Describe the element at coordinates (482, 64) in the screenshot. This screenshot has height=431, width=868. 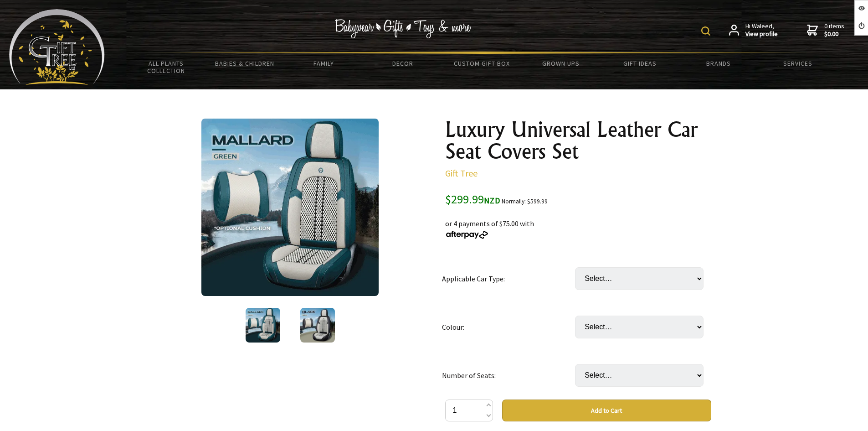
I see `a: Custom Gift Box` at that location.